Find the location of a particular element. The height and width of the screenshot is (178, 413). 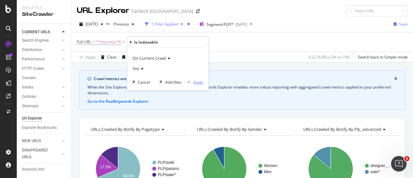

button: Switch back to Simple mode is located at coordinates (381, 57).